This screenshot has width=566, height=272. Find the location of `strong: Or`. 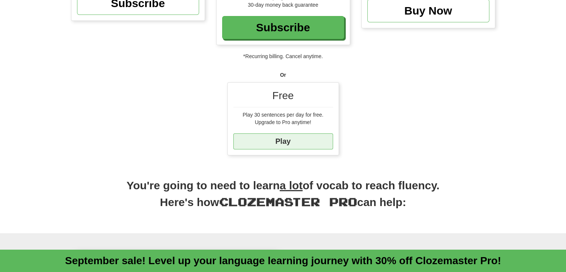

strong: Or is located at coordinates (283, 75).